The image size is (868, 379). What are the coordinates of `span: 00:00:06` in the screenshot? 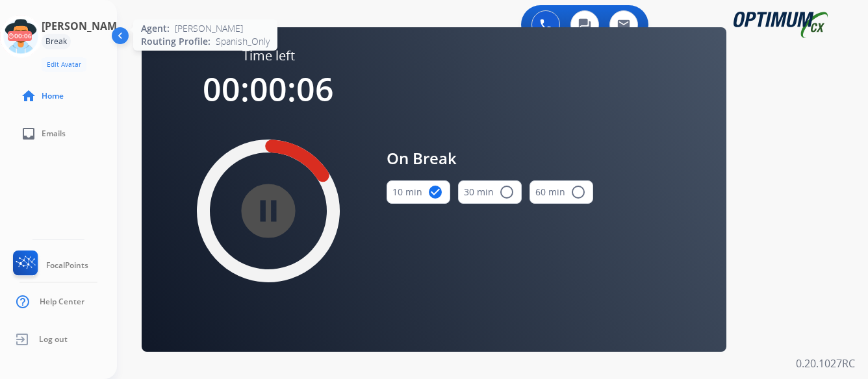 It's located at (268, 89).